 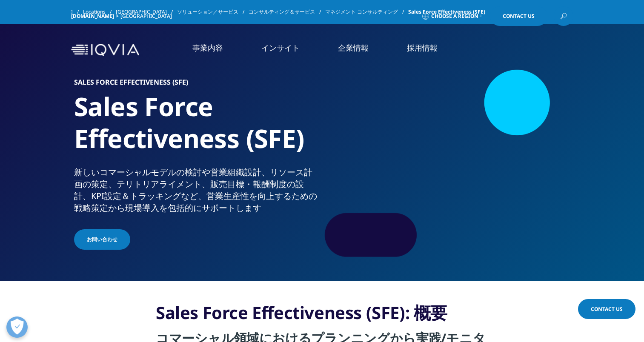 What do you see at coordinates (208, 48) in the screenshot?
I see `a: 事業内容` at bounding box center [208, 48].